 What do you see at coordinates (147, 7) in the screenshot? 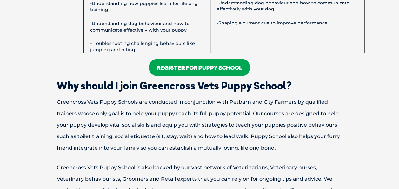
I see `p: -Understanding how puppies learn for lifelong training` at bounding box center [147, 7].